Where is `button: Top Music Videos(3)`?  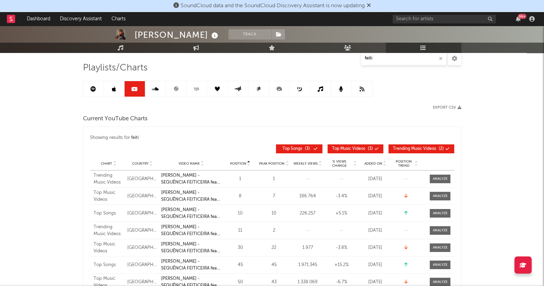
button: Top Music Videos(3) is located at coordinates (356, 149).